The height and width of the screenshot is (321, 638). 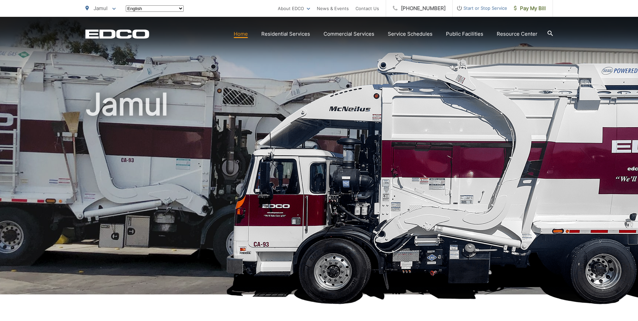 What do you see at coordinates (465, 34) in the screenshot?
I see `a: Public Facilities` at bounding box center [465, 34].